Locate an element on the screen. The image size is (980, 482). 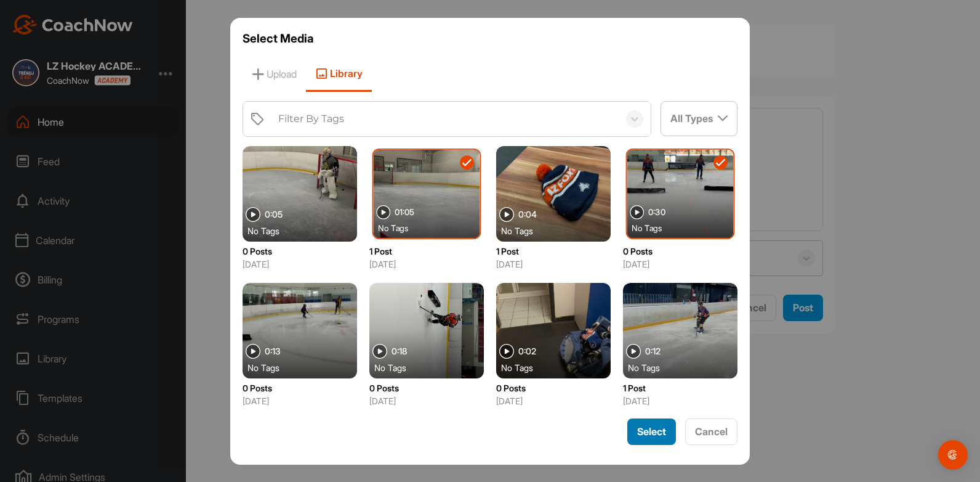
span: Library is located at coordinates (339, 74).